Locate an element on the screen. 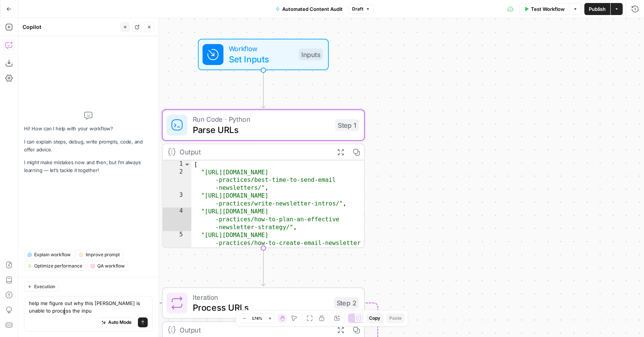 The width and height of the screenshot is (644, 337). button: Improve prompt is located at coordinates (99, 255).